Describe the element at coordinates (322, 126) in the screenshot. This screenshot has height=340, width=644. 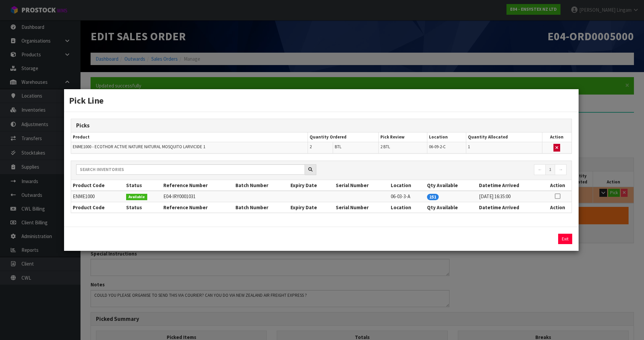
I see `h3: Picks` at that location.